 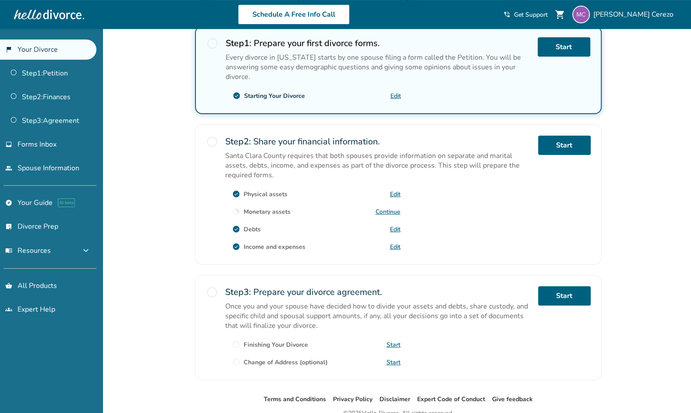 What do you see at coordinates (66, 203) in the screenshot?
I see `span: AI beta` at bounding box center [66, 203].